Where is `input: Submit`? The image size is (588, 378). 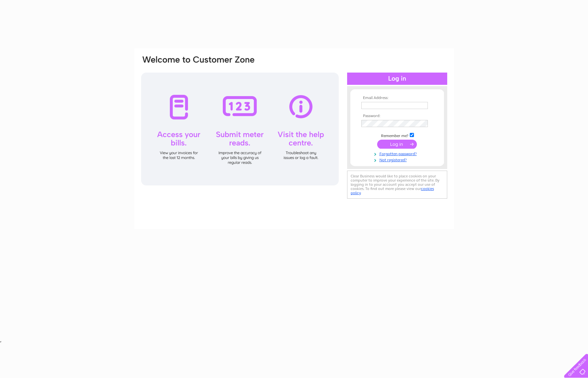
input: Submit is located at coordinates (397, 144).